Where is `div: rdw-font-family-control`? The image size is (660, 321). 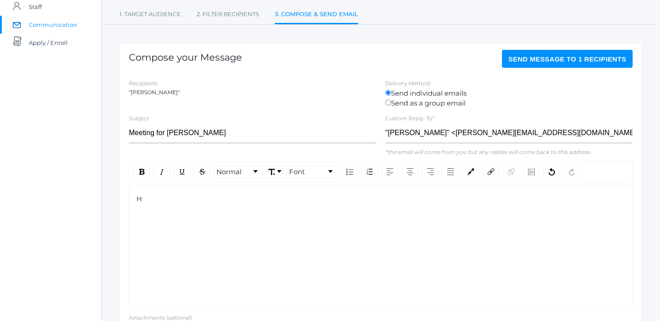 div: rdw-font-family-control is located at coordinates (312, 172).